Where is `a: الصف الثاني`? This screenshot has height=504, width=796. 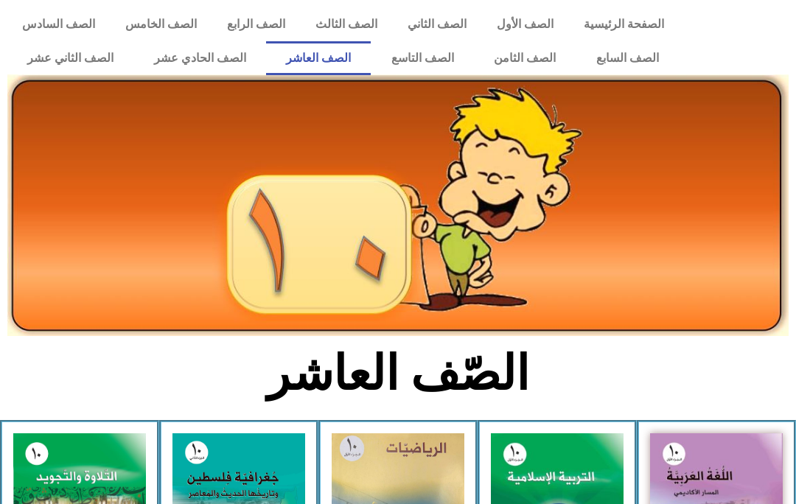 a: الصف الثاني is located at coordinates (437, 24).